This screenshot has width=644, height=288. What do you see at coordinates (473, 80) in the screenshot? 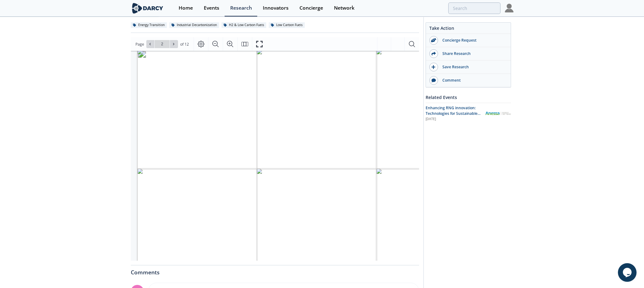
I see `div: Comment` at bounding box center [473, 80].